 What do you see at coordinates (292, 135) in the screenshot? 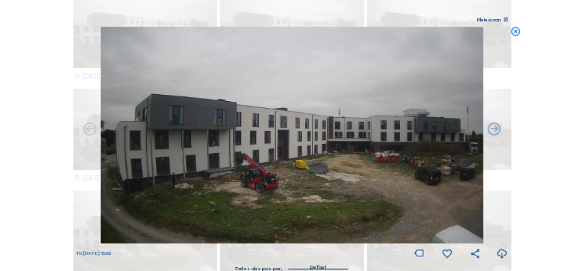
I see `img: Image` at bounding box center [292, 135].